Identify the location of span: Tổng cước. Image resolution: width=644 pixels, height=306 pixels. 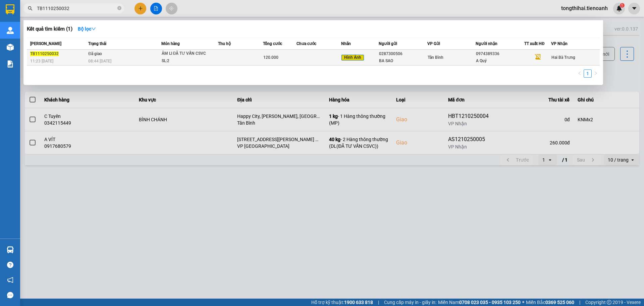
(272, 44).